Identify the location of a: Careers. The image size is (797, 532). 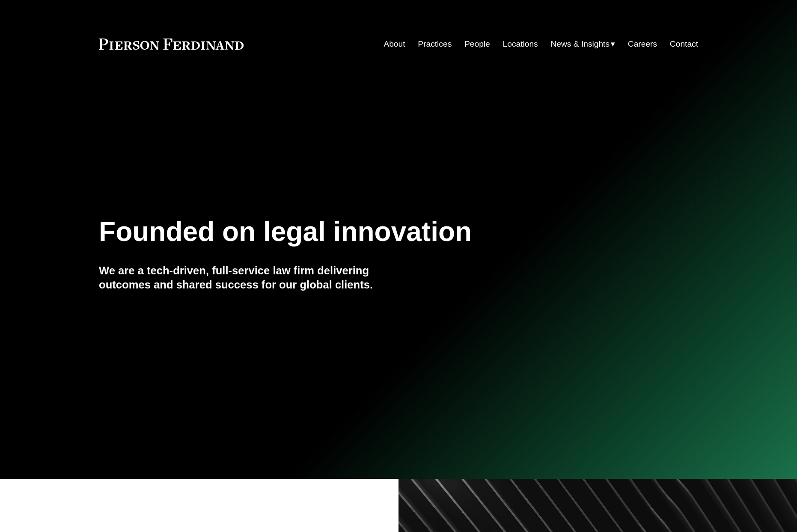
(643, 44).